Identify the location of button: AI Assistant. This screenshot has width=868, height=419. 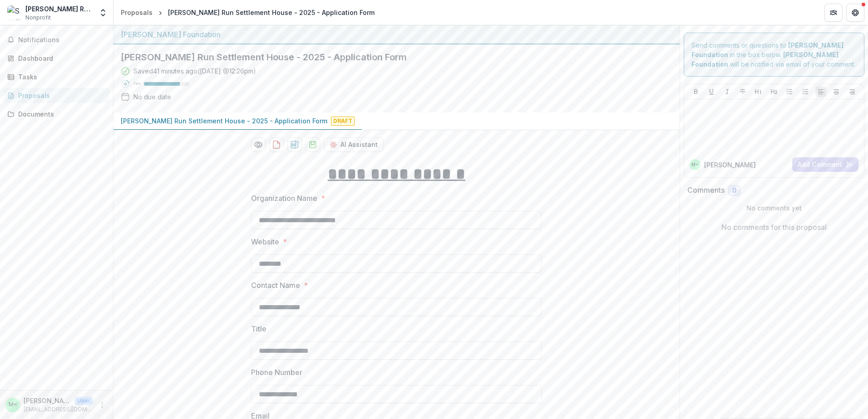
(354, 144).